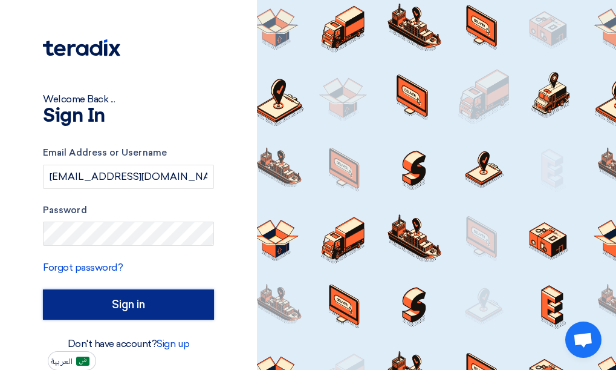 This screenshot has width=616, height=370. What do you see at coordinates (128, 344) in the screenshot?
I see `div: Don't have account?` at bounding box center [128, 344].